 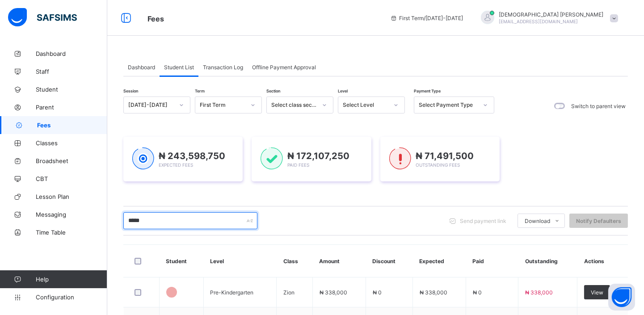 What do you see at coordinates (437, 165) in the screenshot?
I see `span: Outstanding Fees` at bounding box center [437, 165].